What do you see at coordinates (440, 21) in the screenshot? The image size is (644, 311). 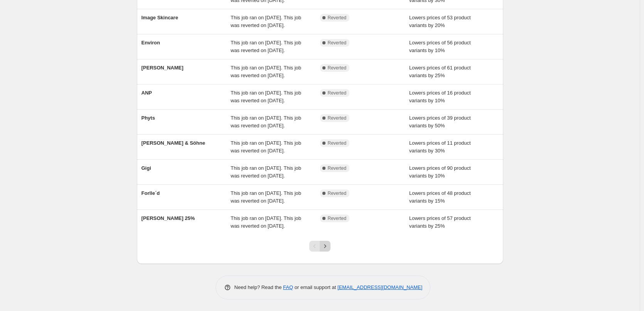 I see `span: Lowers prices of 53 product variants by 20%` at bounding box center [440, 21].